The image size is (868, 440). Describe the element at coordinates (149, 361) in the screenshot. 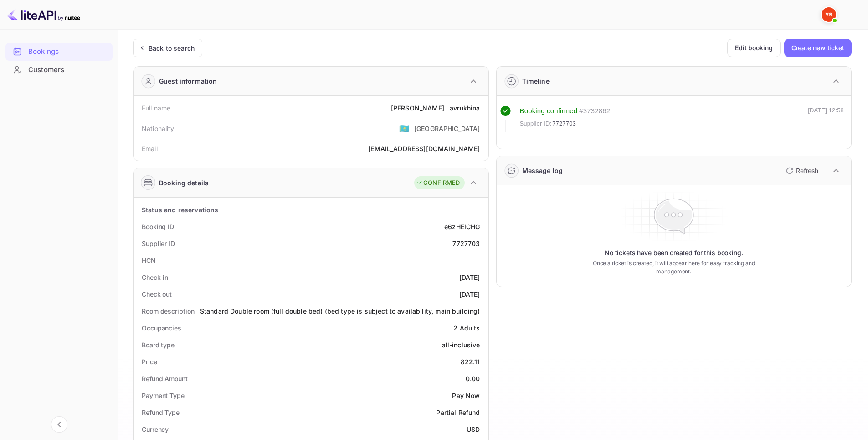

I see `div: Price` at that location.